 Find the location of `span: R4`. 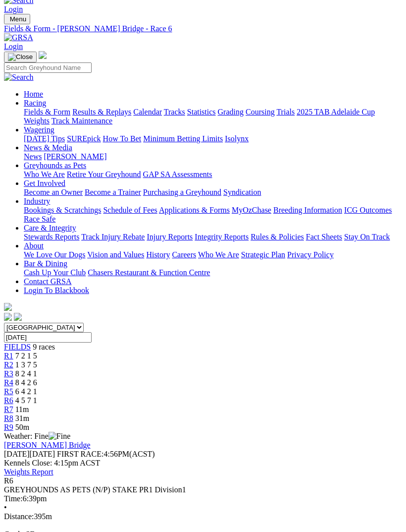

span: R4 is located at coordinates (8, 382).